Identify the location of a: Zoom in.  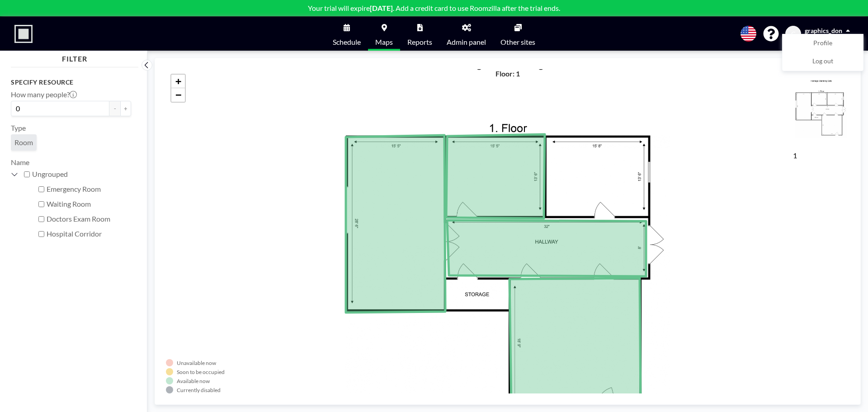
(178, 81).